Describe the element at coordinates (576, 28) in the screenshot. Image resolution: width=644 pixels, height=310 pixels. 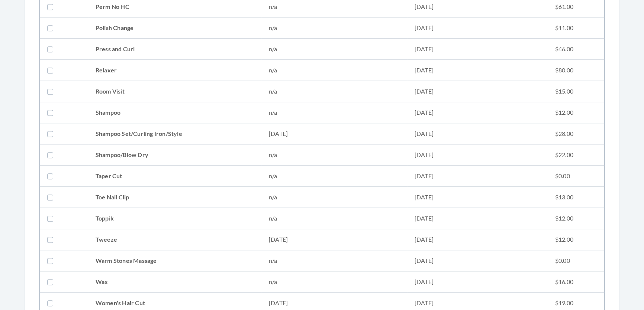
I see `td: $11.00` at that location.